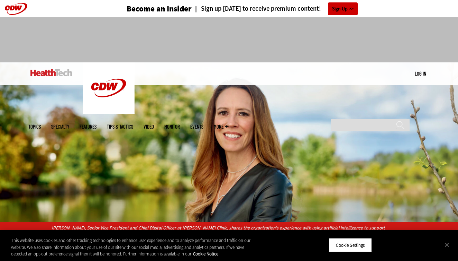 This screenshot has width=458, height=261. I want to click on button: Close, so click(447, 244).